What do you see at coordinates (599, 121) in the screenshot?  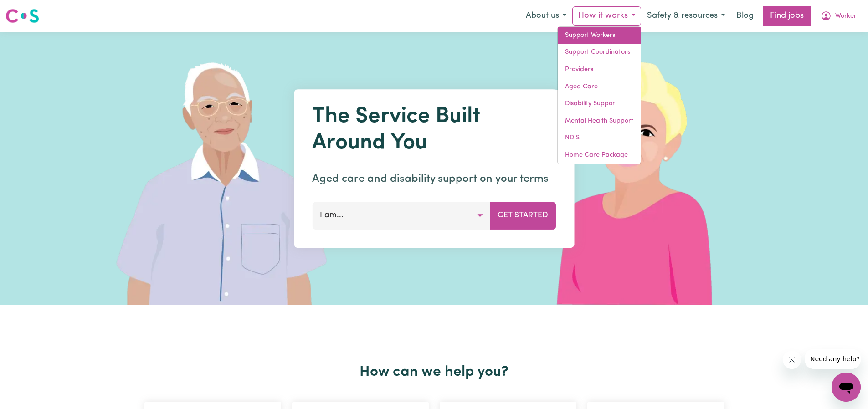 I see `a: Mental Health Support` at bounding box center [599, 121].